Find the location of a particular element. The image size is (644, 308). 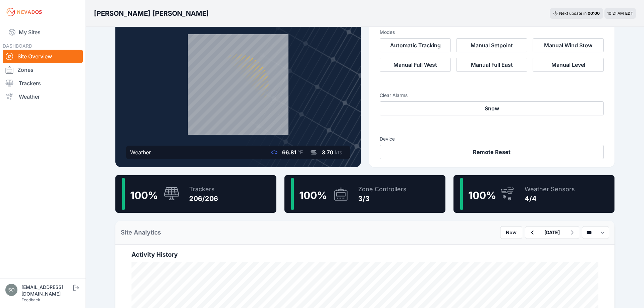

a: Weather is located at coordinates (42, 97).